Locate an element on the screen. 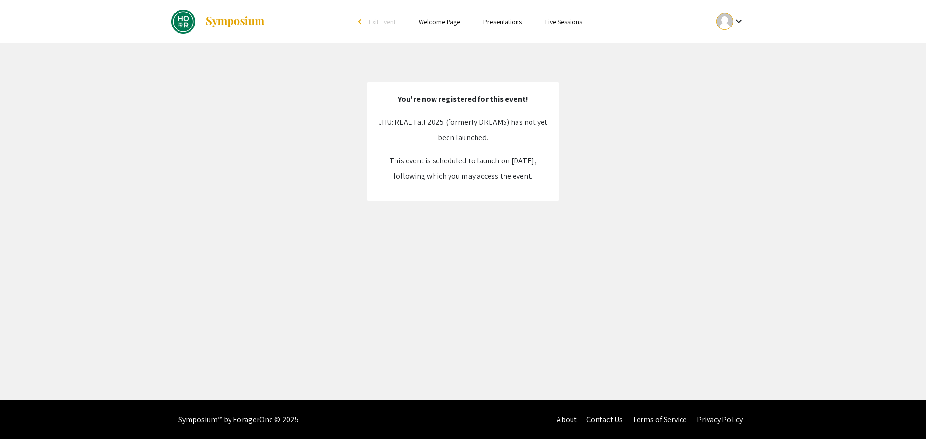 The height and width of the screenshot is (439, 926). img: JHU: REAL Fall 2025 (formerly DREAMS) is located at coordinates (183, 22).